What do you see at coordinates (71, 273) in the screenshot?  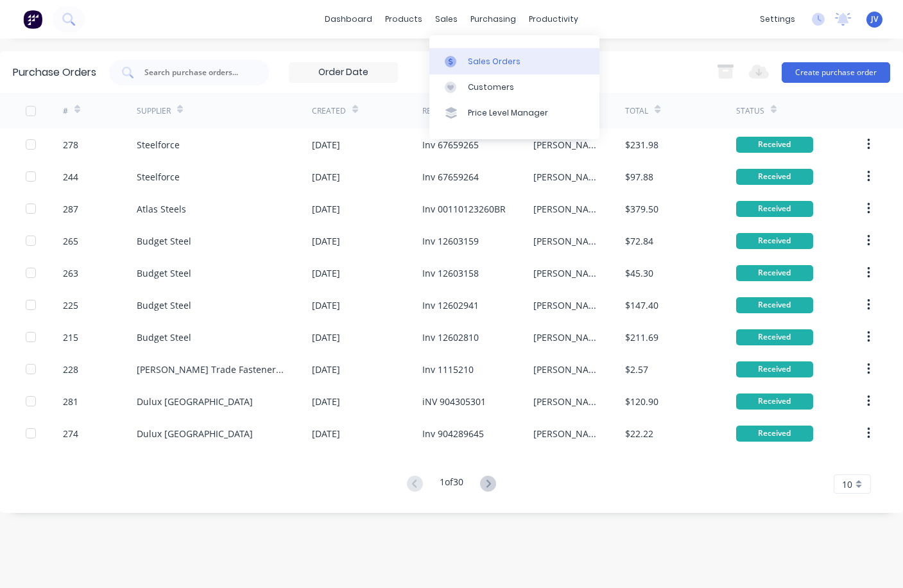 I see `div: 263` at bounding box center [71, 273].